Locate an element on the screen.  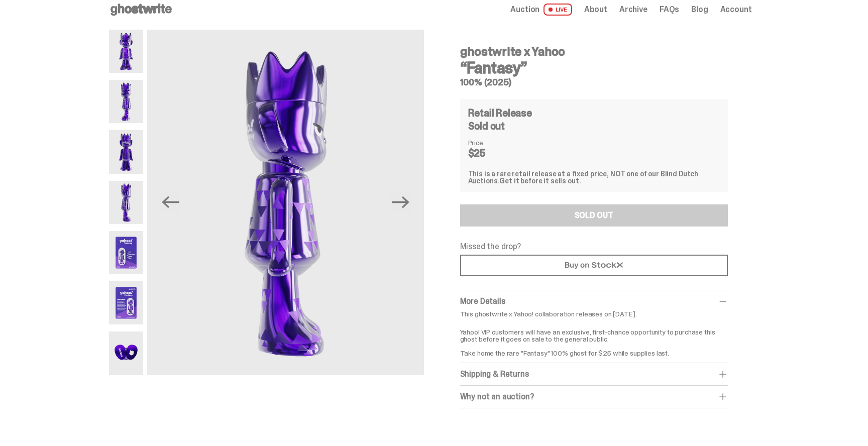
a: About is located at coordinates (596, 10).